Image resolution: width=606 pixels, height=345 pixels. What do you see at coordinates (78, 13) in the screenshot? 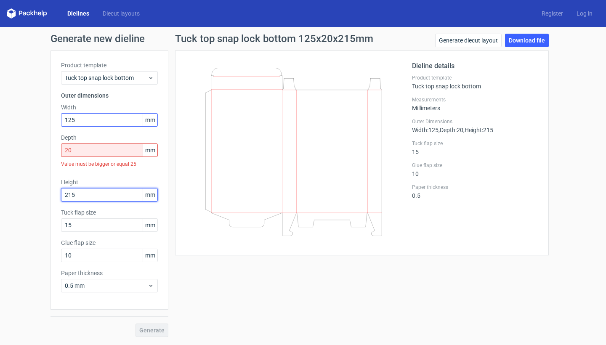
I see `a: Dielines` at bounding box center [78, 13].